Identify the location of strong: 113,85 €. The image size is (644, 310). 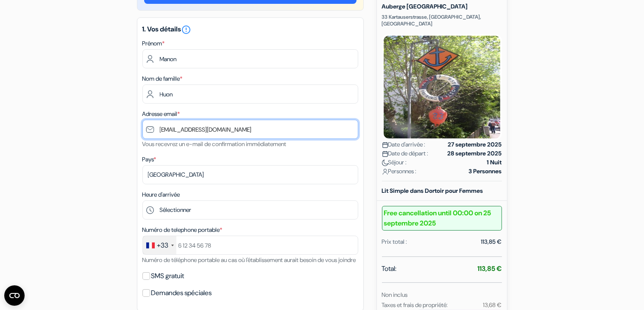
(490, 268).